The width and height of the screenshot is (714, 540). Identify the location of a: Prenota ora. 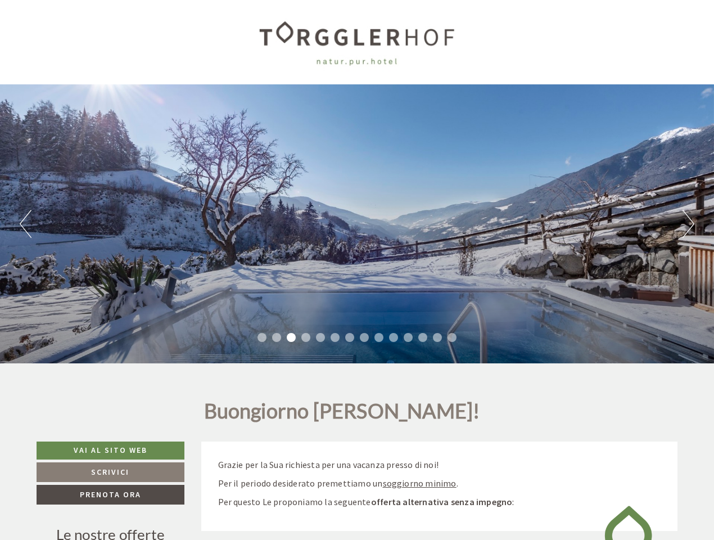
(110, 494).